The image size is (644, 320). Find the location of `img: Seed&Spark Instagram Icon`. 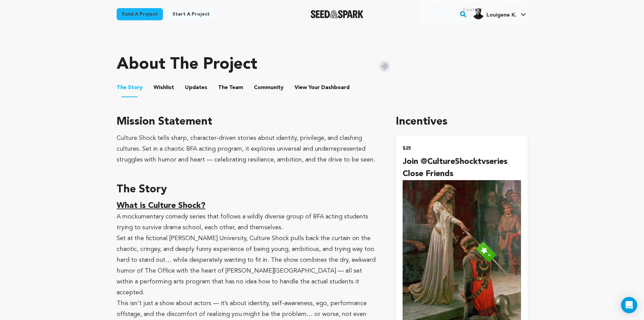

img: Seed&Spark Instagram Icon is located at coordinates (385, 66).